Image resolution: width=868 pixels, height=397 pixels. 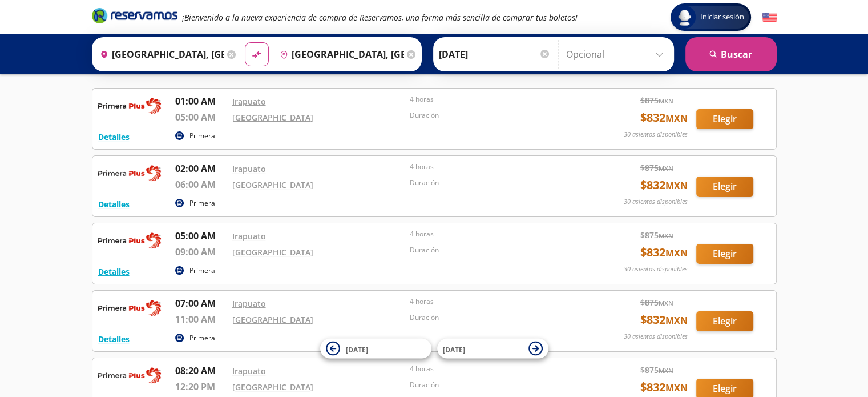 I want to click on p: 09:00 AM, so click(x=201, y=252).